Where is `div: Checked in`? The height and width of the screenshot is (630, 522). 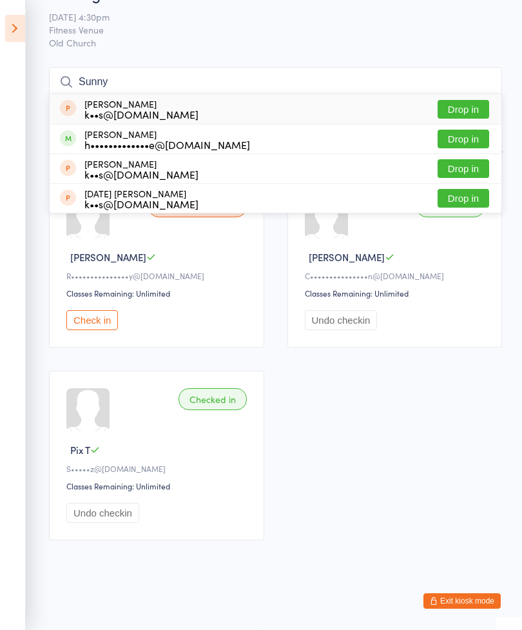
div: Checked in is located at coordinates (213, 399).